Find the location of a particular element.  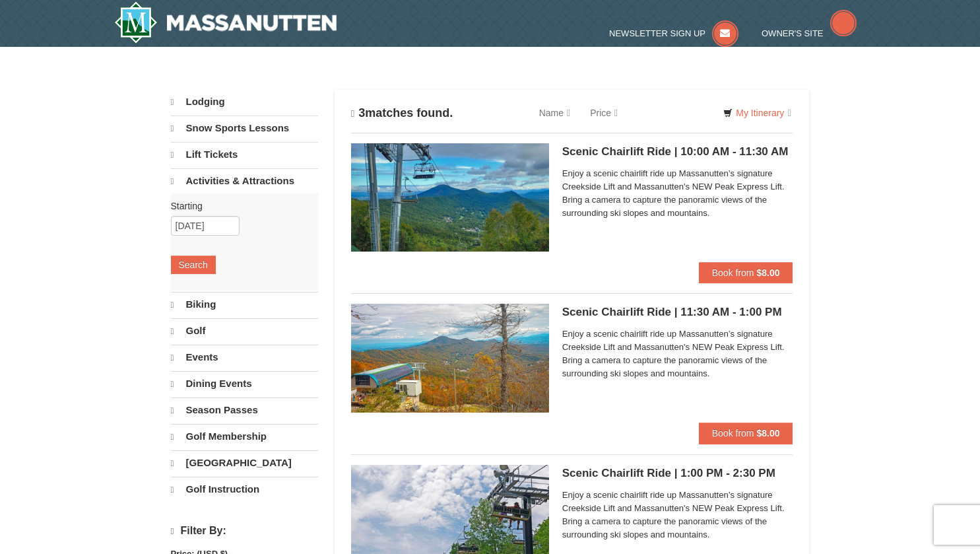

a: Snow Sports Lessons is located at coordinates (244, 128).